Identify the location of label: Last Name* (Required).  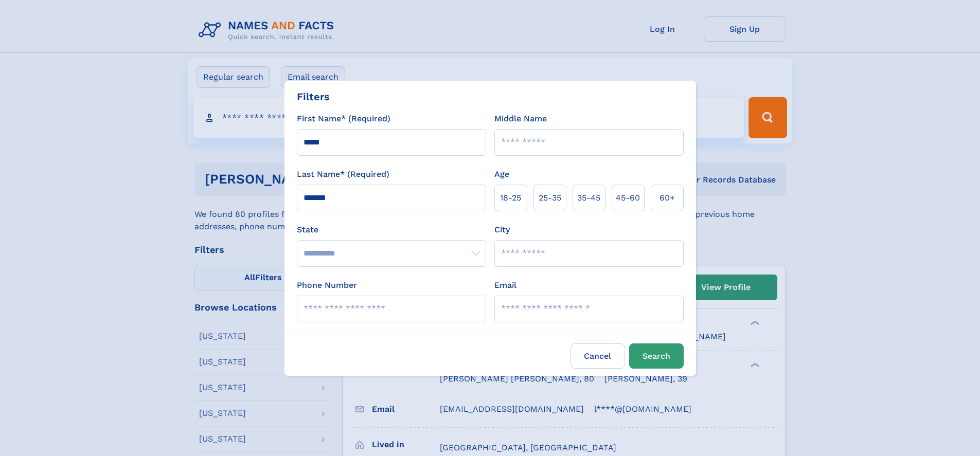
(344, 174).